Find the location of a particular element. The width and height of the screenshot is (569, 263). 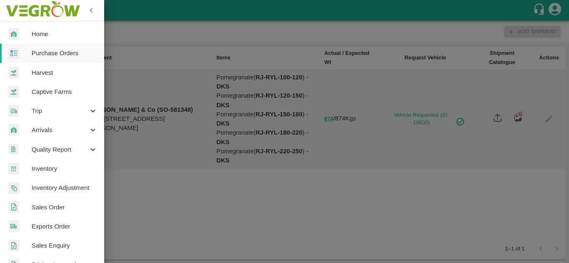

span: Arrivals is located at coordinates (60, 130).